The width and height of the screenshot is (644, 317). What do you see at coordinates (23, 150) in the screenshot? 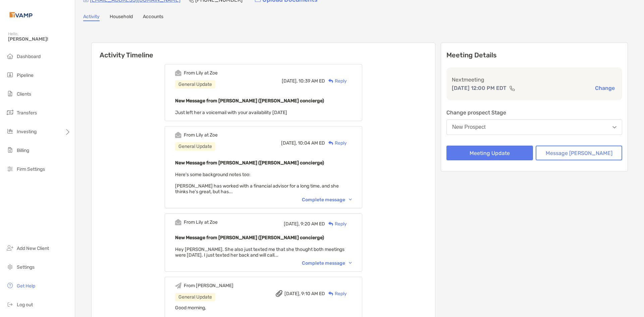
I see `span: Billing` at bounding box center [23, 150].